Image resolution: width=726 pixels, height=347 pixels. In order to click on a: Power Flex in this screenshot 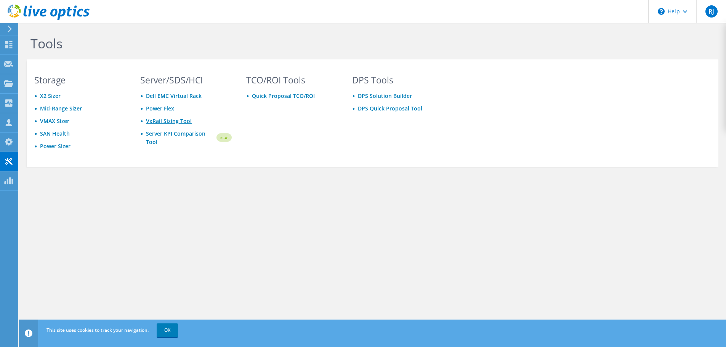, I will do `click(160, 108)`.